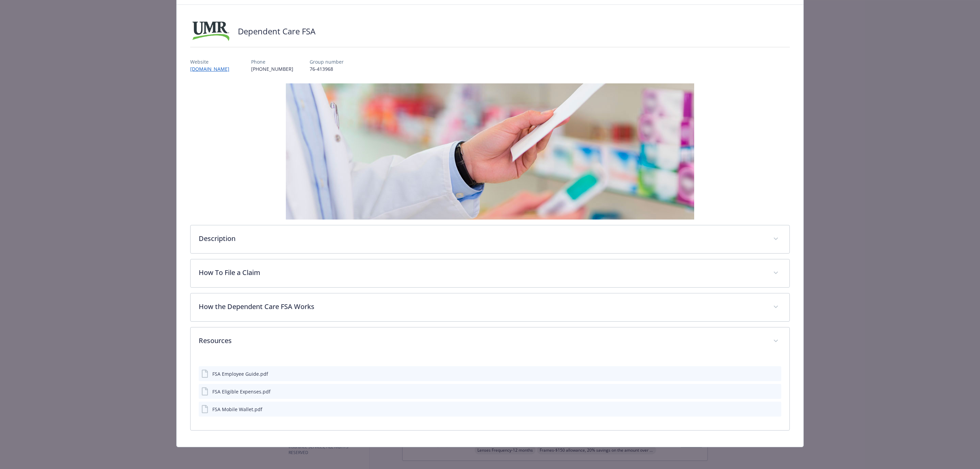  What do you see at coordinates (481, 239) in the screenshot?
I see `p: Description` at bounding box center [481, 239].